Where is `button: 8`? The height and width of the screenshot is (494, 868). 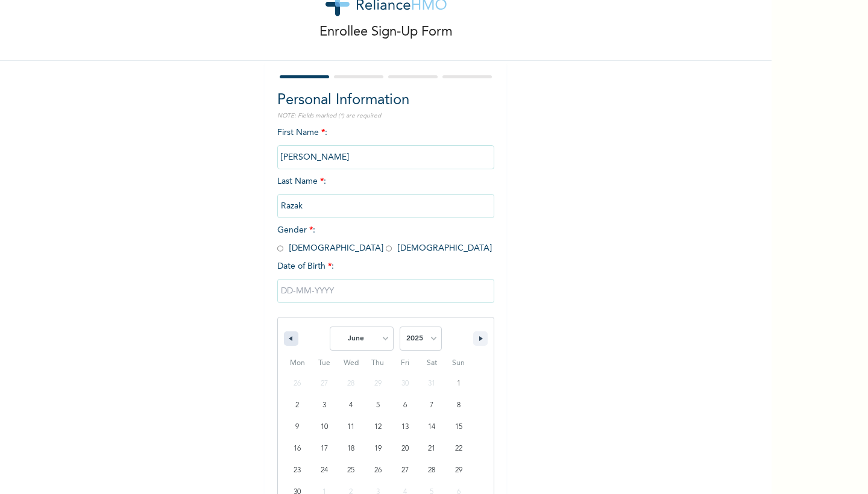 button: 8 is located at coordinates (457, 406).